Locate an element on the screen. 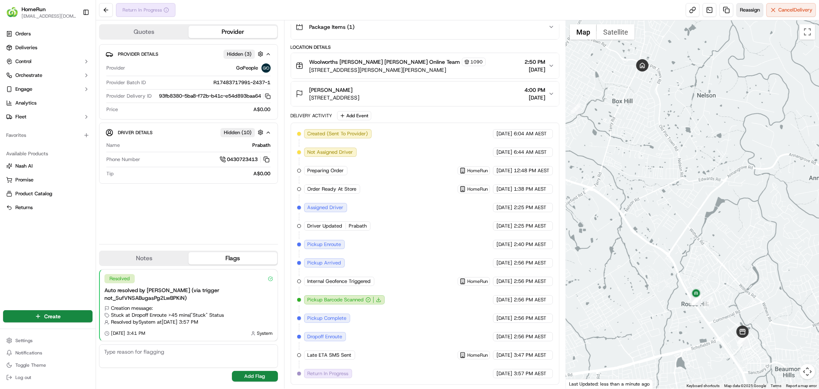 The width and height of the screenshot is (819, 389). div: A$0.00 is located at coordinates (194, 174).